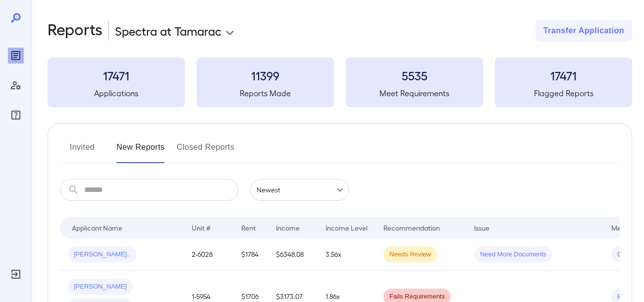  Describe the element at coordinates (16, 275) in the screenshot. I see `div: Log Out` at that location.